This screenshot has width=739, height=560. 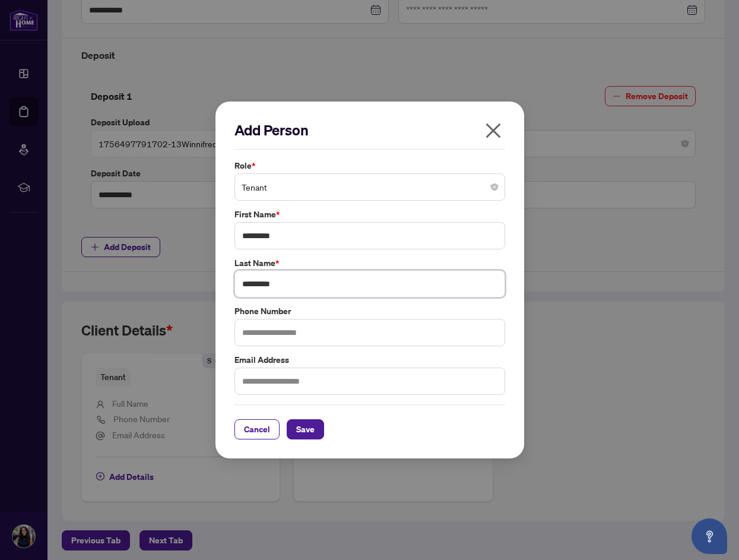 I want to click on label: Last Name, so click(x=370, y=263).